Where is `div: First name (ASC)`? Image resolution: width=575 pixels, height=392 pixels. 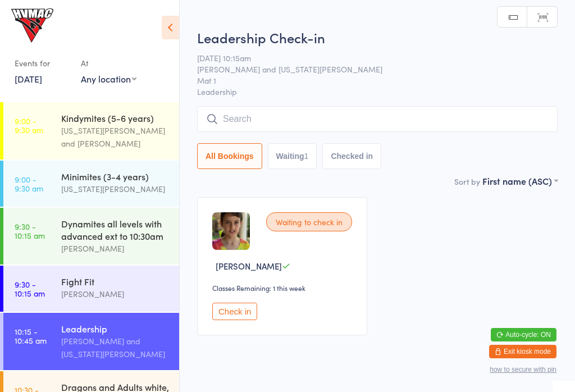 div: First name (ASC) is located at coordinates (520, 180).